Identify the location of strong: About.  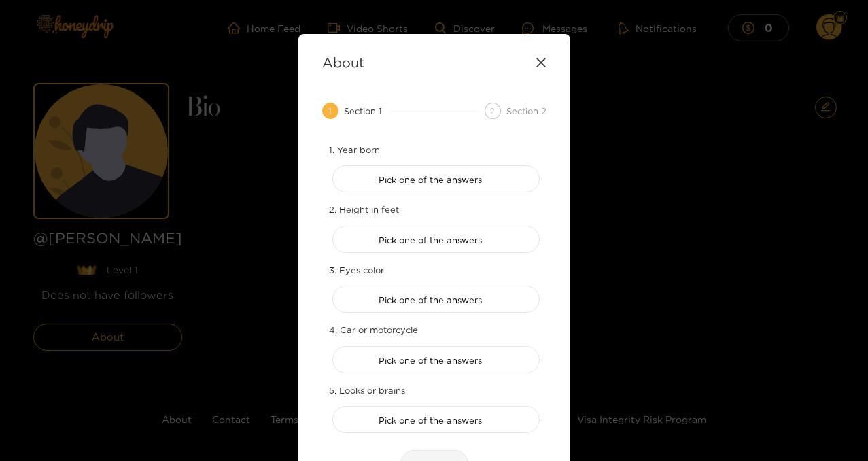
(343, 62).